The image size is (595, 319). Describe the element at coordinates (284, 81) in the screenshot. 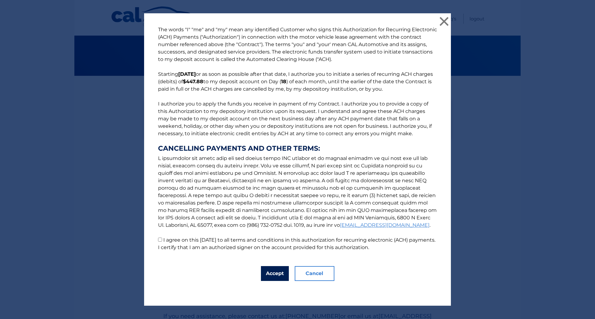

I see `b: 18` at that location.